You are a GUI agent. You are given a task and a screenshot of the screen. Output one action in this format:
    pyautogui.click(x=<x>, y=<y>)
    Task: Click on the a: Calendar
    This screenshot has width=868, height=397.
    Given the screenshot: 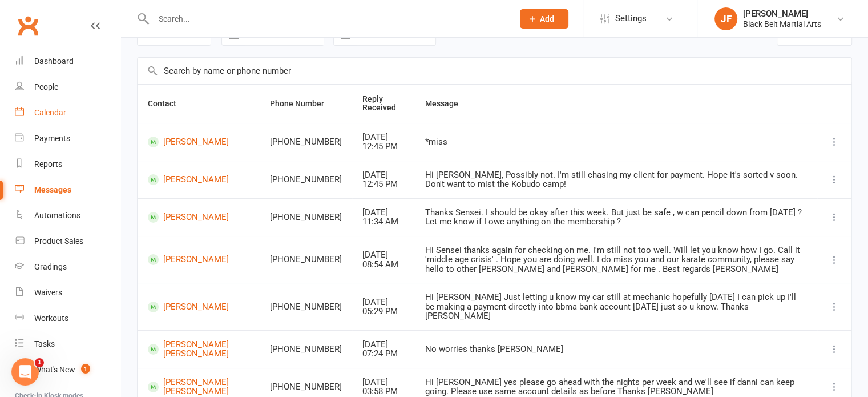 What is the action you would take?
    pyautogui.click(x=67, y=112)
    